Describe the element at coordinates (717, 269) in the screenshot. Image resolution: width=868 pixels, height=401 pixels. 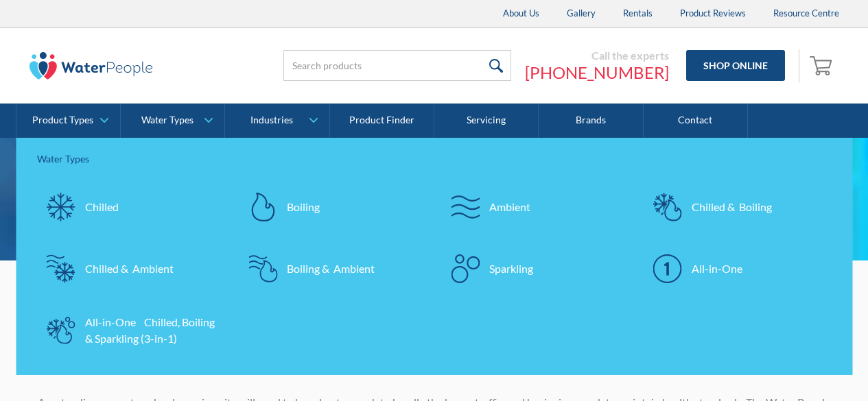
I see `div: All-in-One` at that location.